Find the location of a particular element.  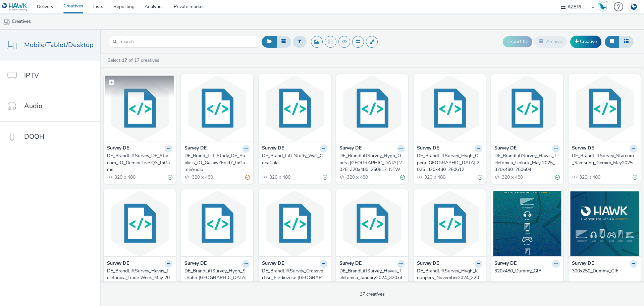

img: DE_BrandLiftSurvey_Havas_Telefonica_January2024_320x480_250116 visual is located at coordinates (372, 223).